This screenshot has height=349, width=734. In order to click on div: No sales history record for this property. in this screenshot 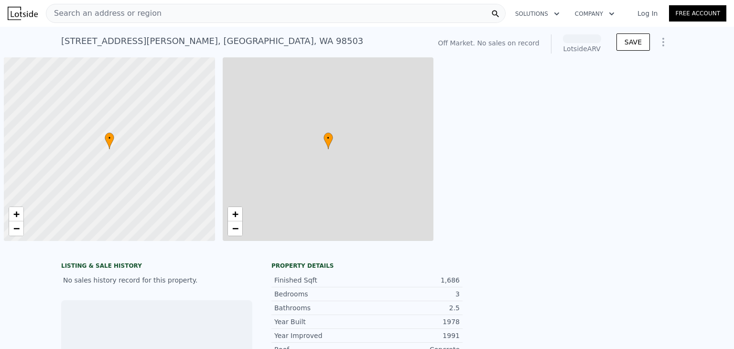, I will do `click(157, 280)`.